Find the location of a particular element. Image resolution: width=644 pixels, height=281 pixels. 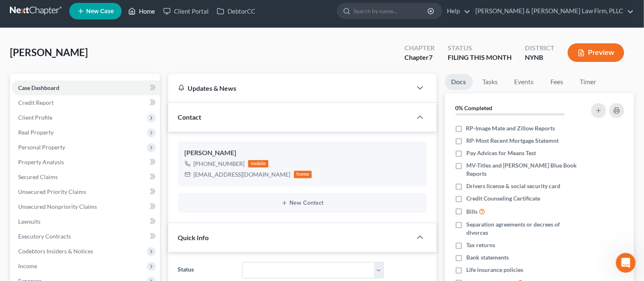

button: Gif picker is located at coordinates (29, 221).